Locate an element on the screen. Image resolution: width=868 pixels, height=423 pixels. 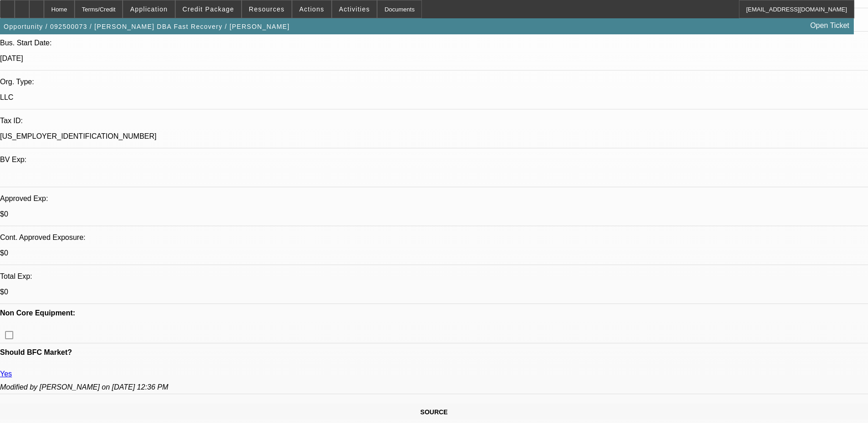
button: Credit Package is located at coordinates (208, 9).